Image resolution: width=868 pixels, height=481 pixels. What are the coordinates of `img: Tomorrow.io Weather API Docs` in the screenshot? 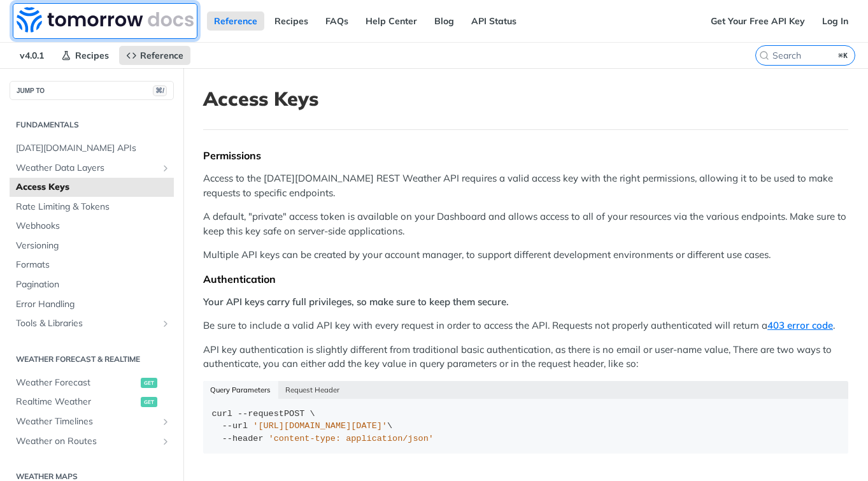 It's located at (105, 20).